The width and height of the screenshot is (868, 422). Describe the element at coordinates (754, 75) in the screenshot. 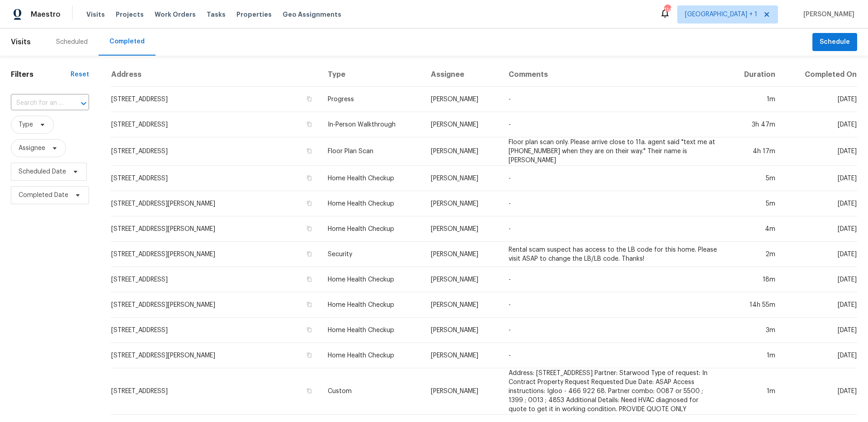

I see `th: Duration` at that location.